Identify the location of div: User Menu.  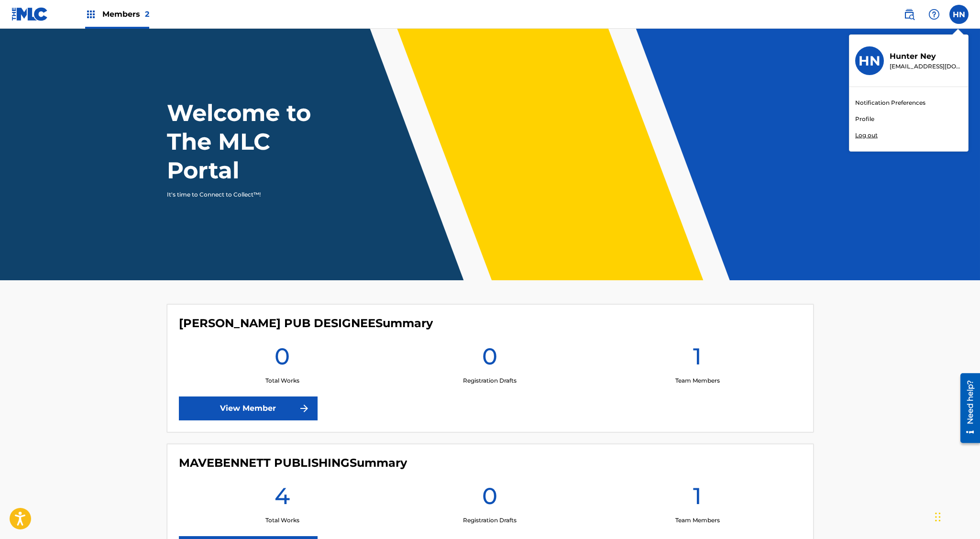
(959, 14).